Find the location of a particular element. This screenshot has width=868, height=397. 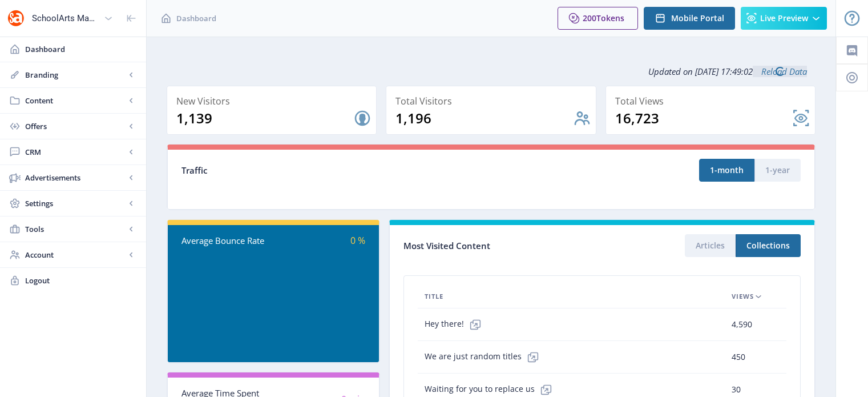

span: Logout is located at coordinates (81, 281).